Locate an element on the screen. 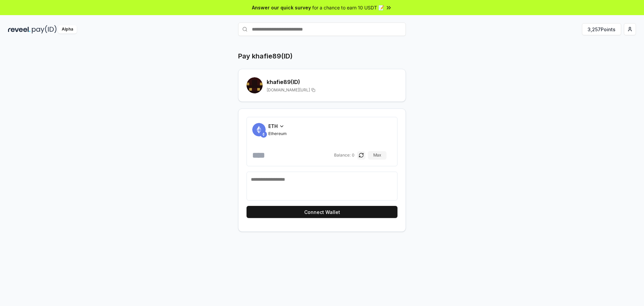 The image size is (644, 306). img: pay_id is located at coordinates (45, 29).